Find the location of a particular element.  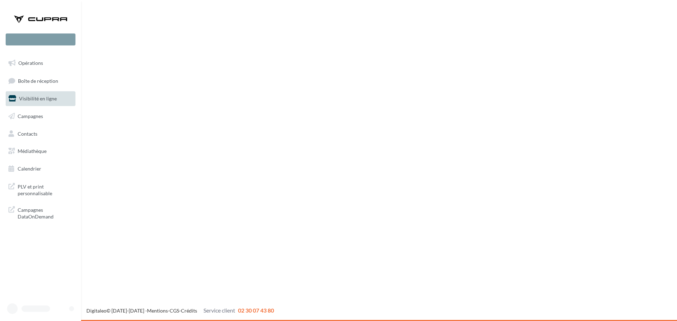

a: Mentions is located at coordinates (157, 311).